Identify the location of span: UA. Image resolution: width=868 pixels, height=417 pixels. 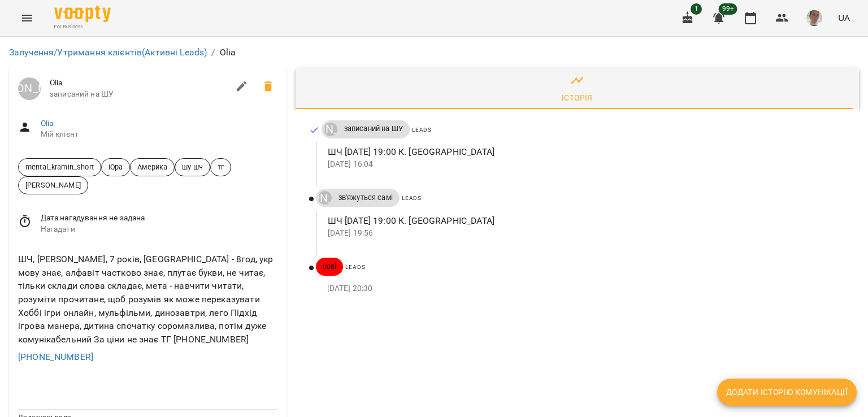
(844, 18).